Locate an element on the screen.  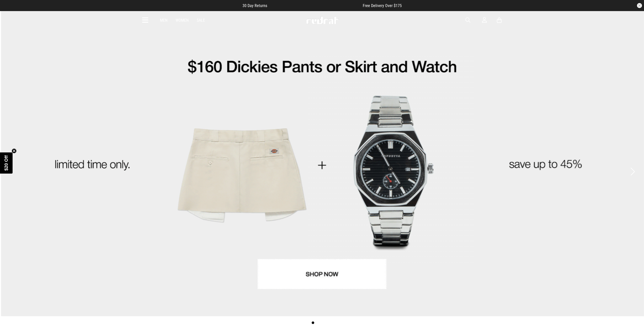
a: Men is located at coordinates (164, 20).